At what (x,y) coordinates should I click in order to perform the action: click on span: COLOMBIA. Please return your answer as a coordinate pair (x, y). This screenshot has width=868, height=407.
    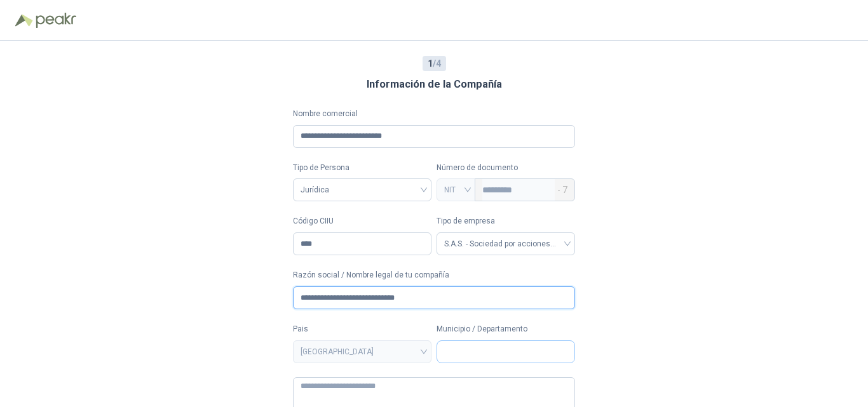
    Looking at the image, I should click on (362, 352).